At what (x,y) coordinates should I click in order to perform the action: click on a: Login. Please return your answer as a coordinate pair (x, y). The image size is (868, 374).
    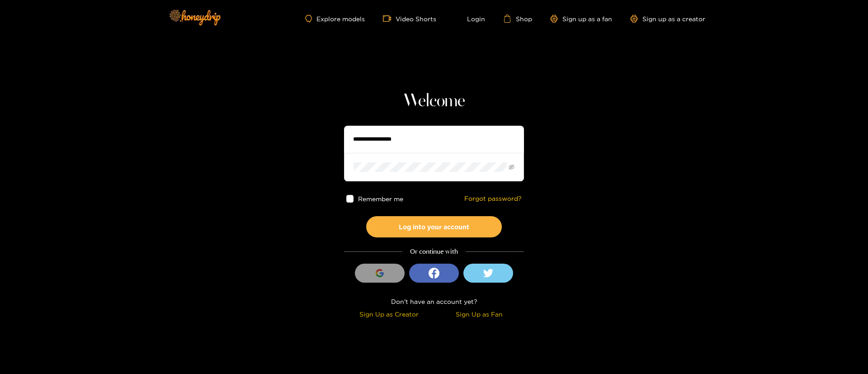
    Looking at the image, I should click on (470, 18).